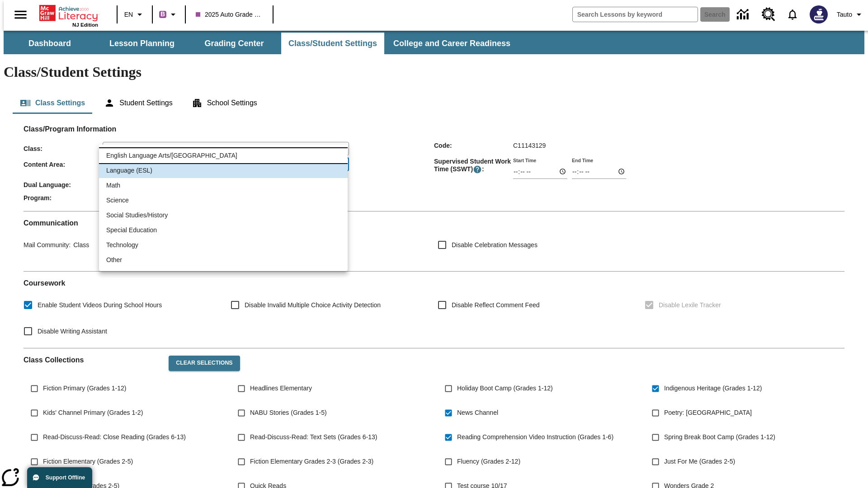 This screenshot has height=488, width=868. Describe the element at coordinates (223, 245) in the screenshot. I see `li: Technology` at that location.